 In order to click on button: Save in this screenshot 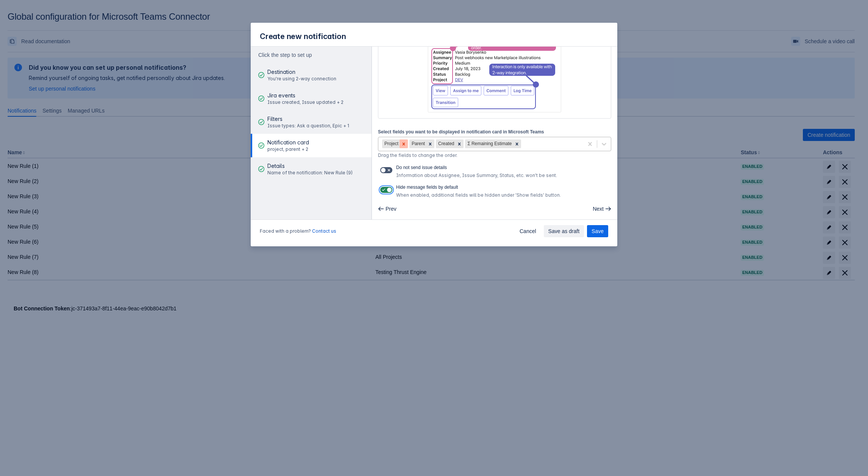, I will do `click(598, 231)`.